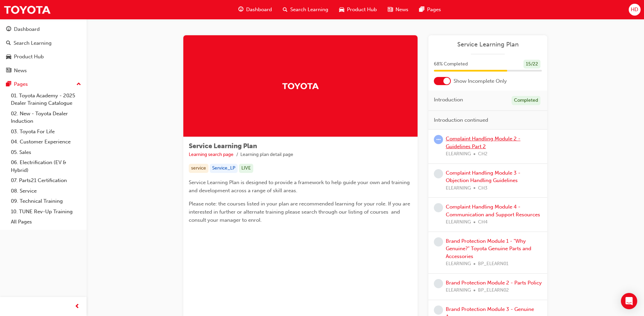  What do you see at coordinates (29, 56) in the screenshot?
I see `div: Product Hub` at bounding box center [29, 56].